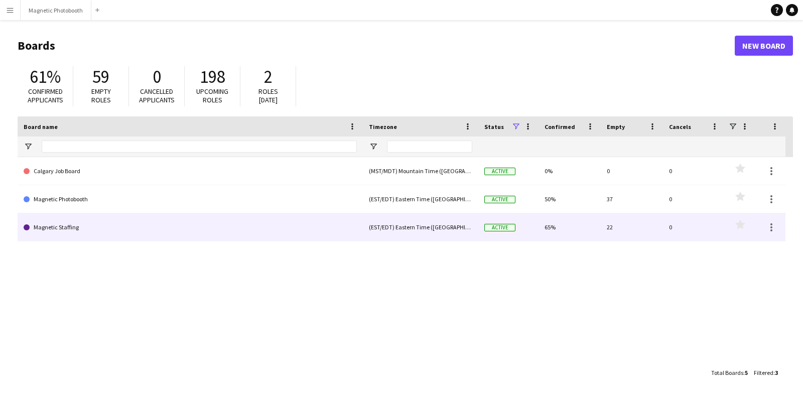 Image resolution: width=803 pixels, height=398 pixels. Describe the element at coordinates (727, 372) in the screenshot. I see `span: Total Boards` at that location.